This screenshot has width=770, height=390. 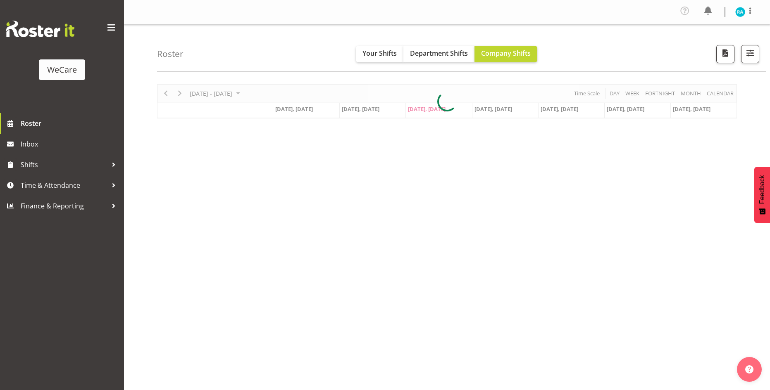 I want to click on button: Feedback - Show survey, so click(x=762, y=195).